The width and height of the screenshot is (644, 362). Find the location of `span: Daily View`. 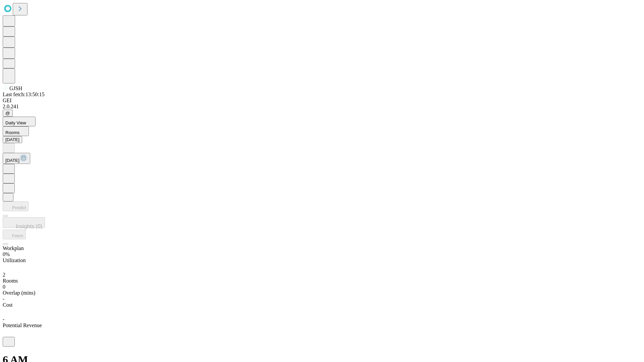

span: Daily View is located at coordinates (16, 123).